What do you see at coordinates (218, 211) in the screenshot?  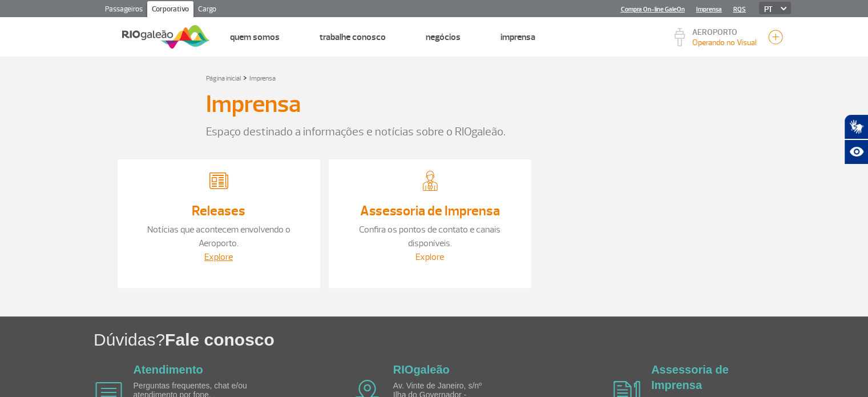 I see `a: Releases` at bounding box center [218, 211].